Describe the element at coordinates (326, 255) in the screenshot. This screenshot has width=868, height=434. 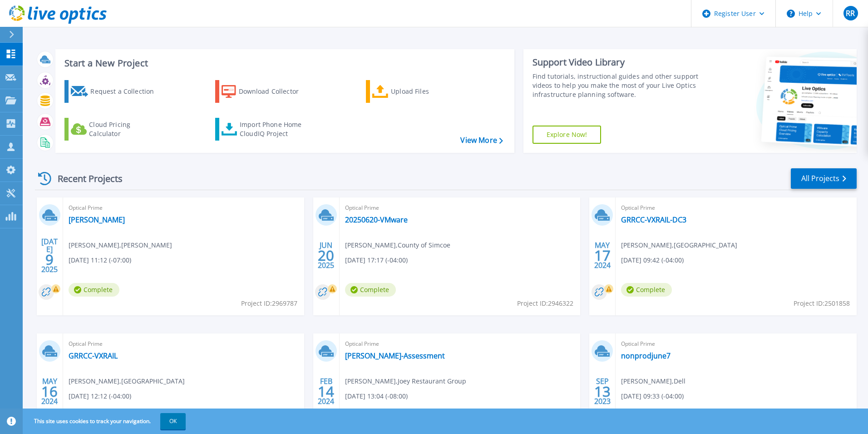
I see `div: JUN 2025` at that location.